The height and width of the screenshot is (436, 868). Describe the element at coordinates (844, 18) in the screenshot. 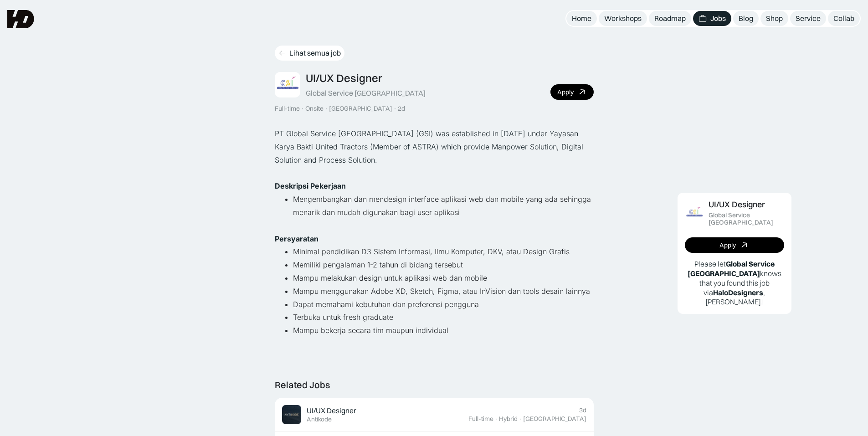

I see `div: Collab` at that location.